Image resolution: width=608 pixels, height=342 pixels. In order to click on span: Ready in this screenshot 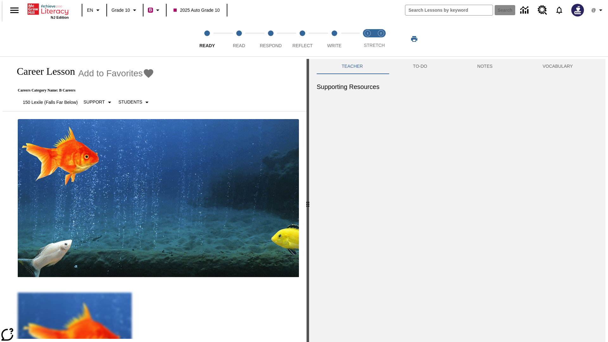, I will do `click(207, 46)`.